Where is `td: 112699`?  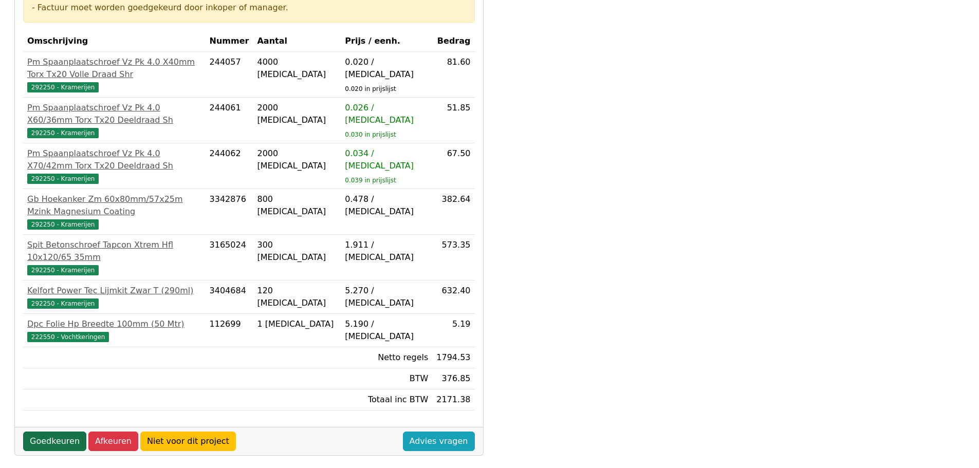 td: 112699 is located at coordinates (229, 331).